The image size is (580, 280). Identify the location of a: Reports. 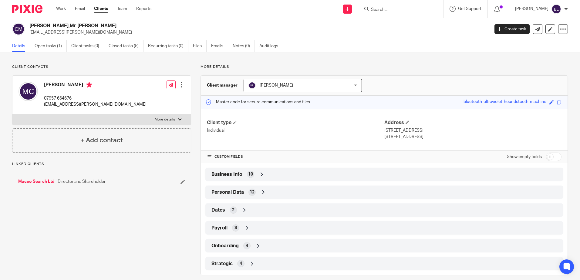
(144, 9).